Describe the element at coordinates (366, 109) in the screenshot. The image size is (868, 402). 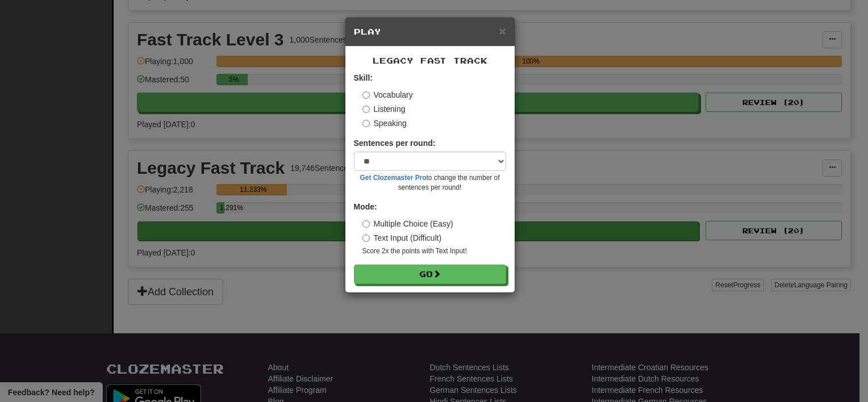
I see `input: Listening` at that location.